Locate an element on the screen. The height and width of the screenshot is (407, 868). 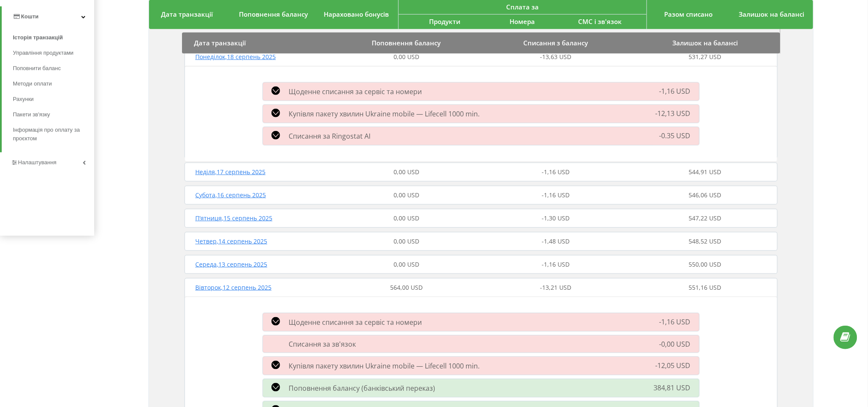
a: Історія транзакцій is located at coordinates (53, 38).